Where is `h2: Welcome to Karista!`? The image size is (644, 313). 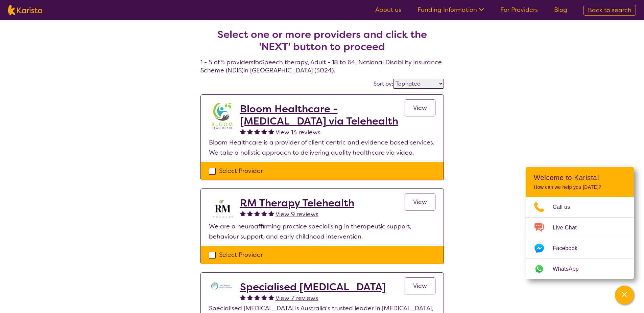 h2: Welcome to Karista! is located at coordinates (580, 177).